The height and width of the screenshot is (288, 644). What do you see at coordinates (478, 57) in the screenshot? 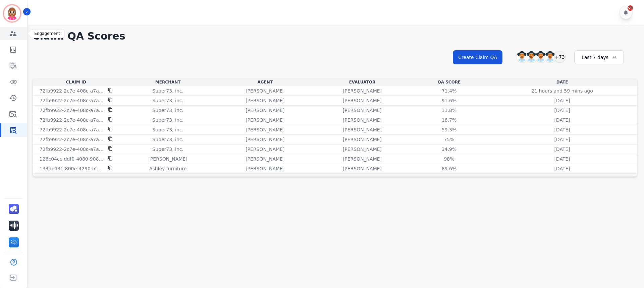
I see `button: Create Claim QA` at bounding box center [478, 57].